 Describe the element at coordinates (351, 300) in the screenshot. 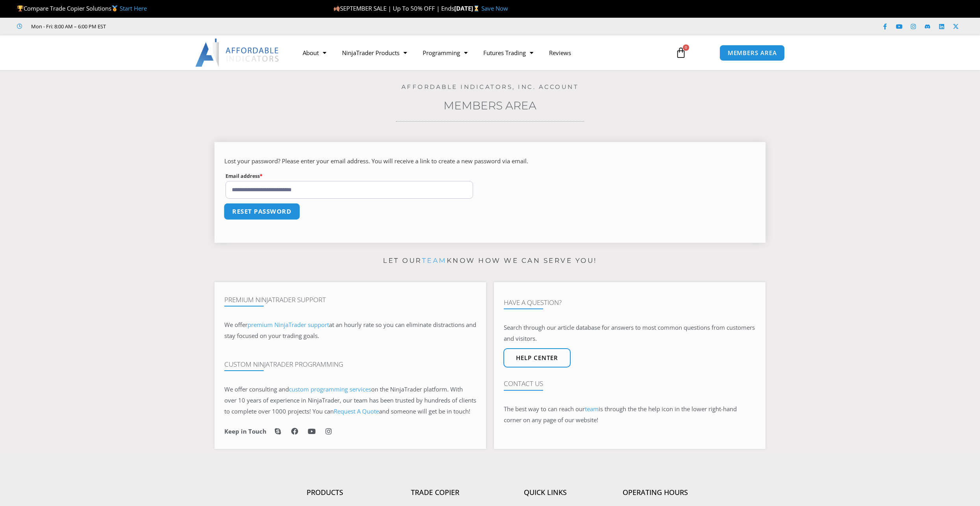

I see `h4: Premium NinjaTrader Support` at that location.